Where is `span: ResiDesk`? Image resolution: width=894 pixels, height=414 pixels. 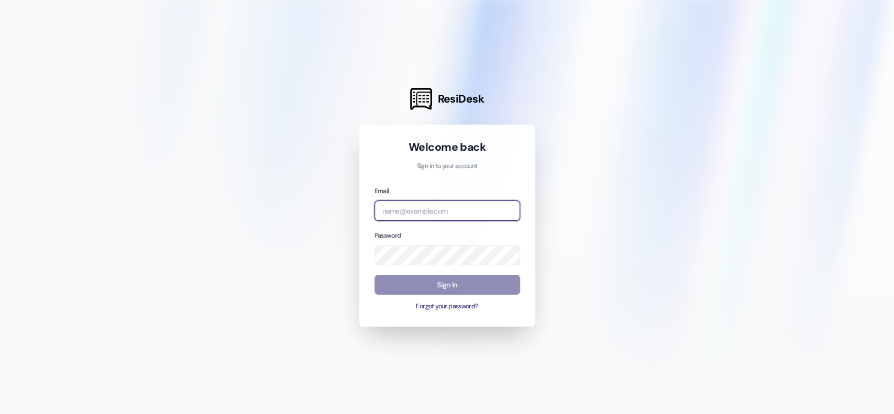 span: ResiDesk is located at coordinates (460, 99).